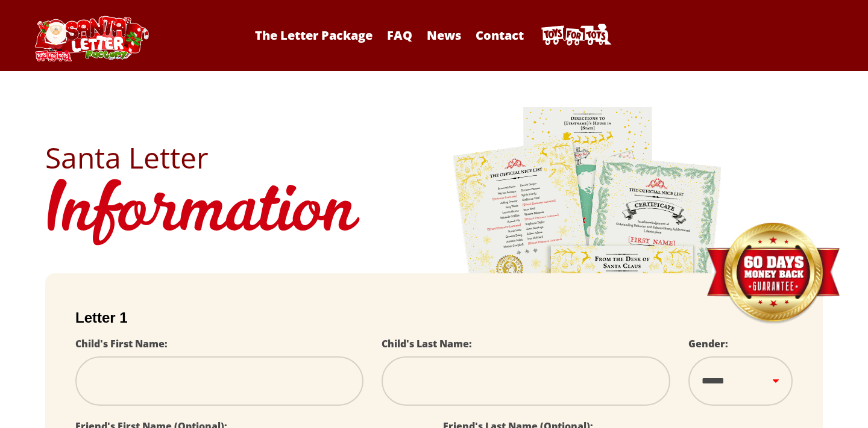  Describe the element at coordinates (709, 344) in the screenshot. I see `label: Gender:` at that location.